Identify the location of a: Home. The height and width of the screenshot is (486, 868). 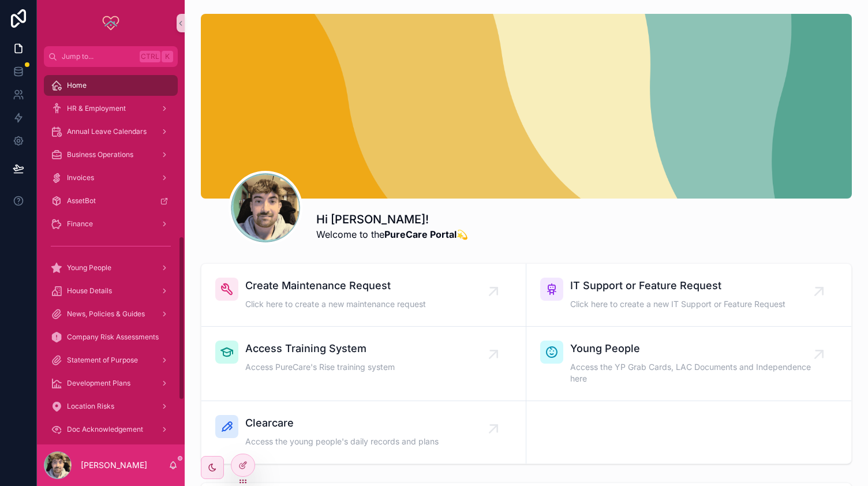
(111, 86).